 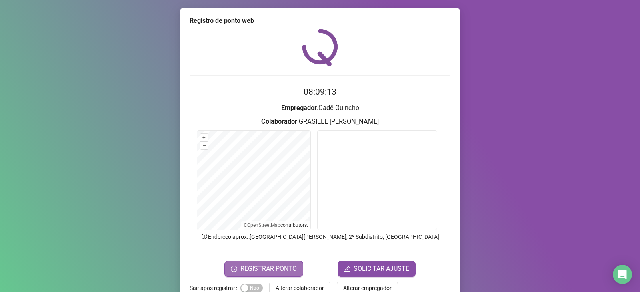 I want to click on button: editSOLICITAR AJUSTE, so click(x=376, y=269).